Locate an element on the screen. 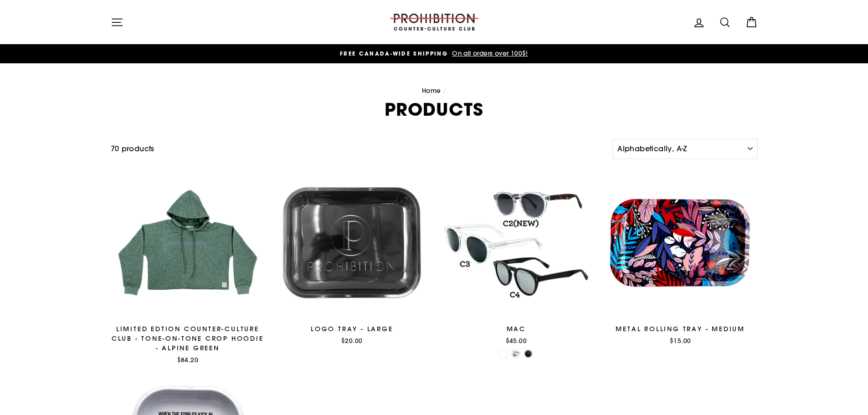  nav: breadcrumbs is located at coordinates (434, 91).